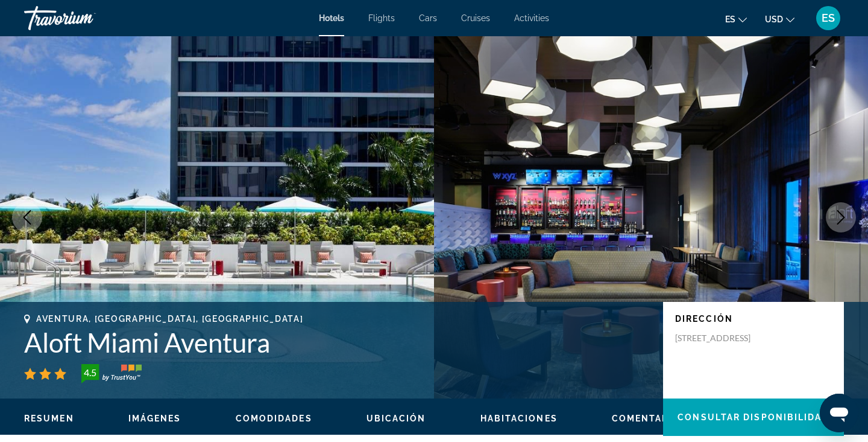 This screenshot has height=442, width=868. Describe the element at coordinates (841, 217) in the screenshot. I see `button: Next image` at that location.